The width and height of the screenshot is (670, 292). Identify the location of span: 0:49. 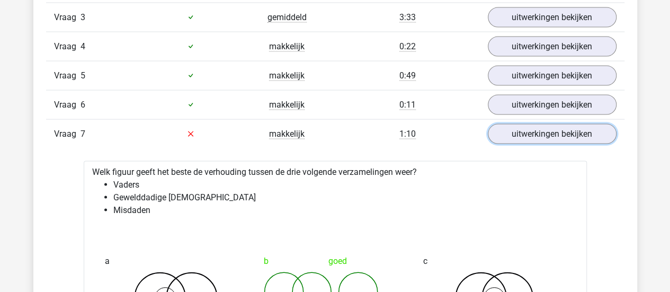
(407, 76).